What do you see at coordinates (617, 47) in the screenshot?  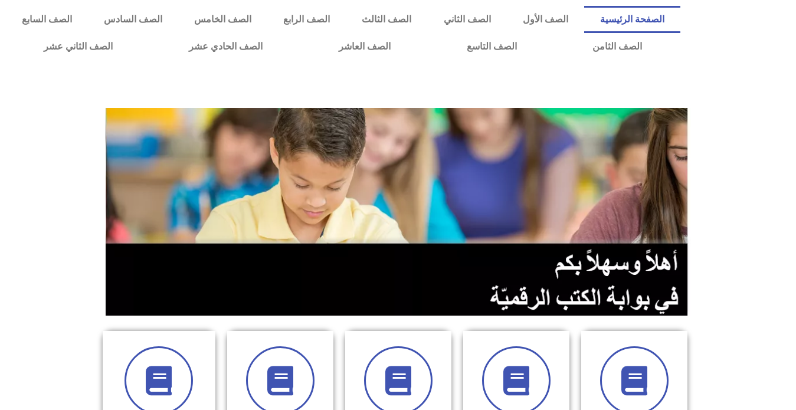 I see `a: الصف الثامن` at bounding box center [617, 47].